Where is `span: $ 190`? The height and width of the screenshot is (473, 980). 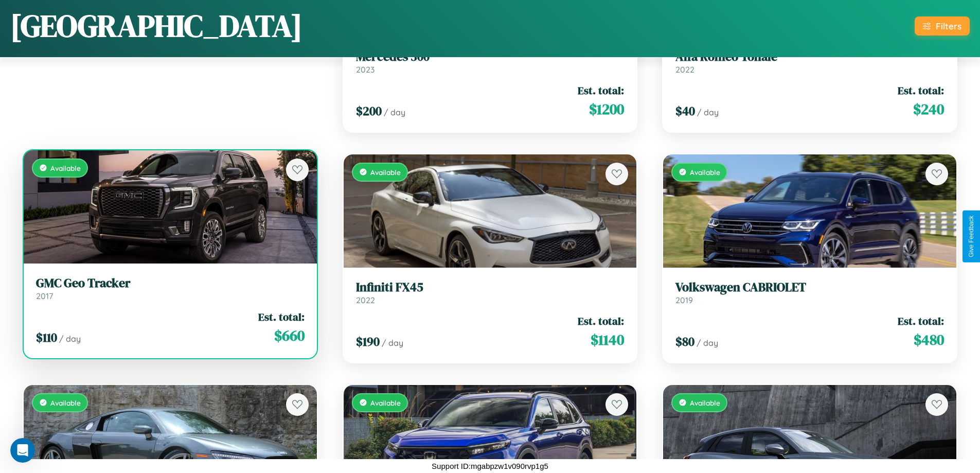 span: $ 190 is located at coordinates (368, 341).